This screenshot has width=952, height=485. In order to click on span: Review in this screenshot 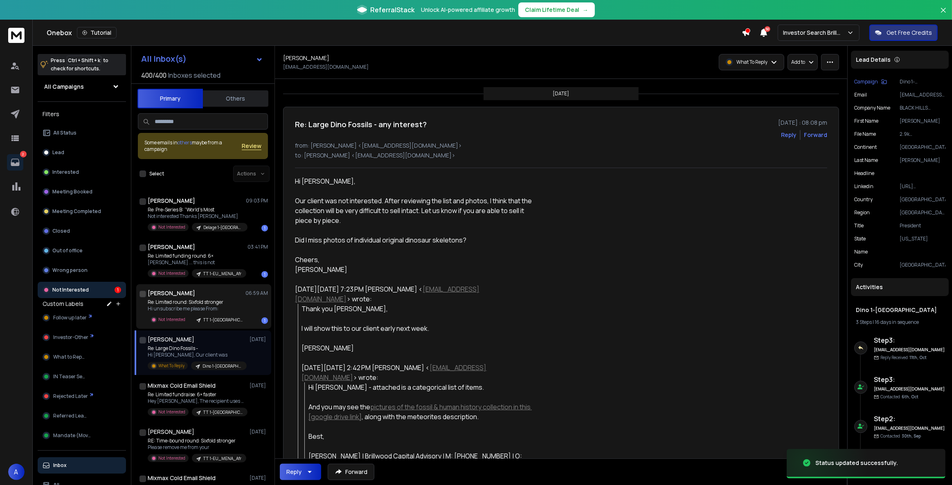, I will do `click(252, 146)`.